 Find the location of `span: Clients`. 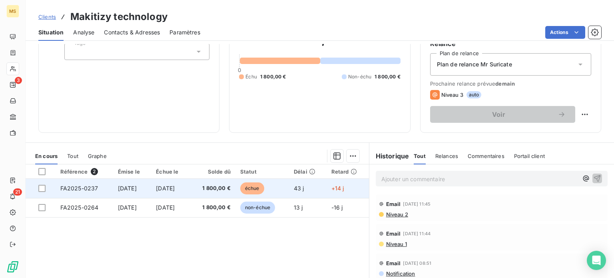

span: Clients is located at coordinates (47, 17).